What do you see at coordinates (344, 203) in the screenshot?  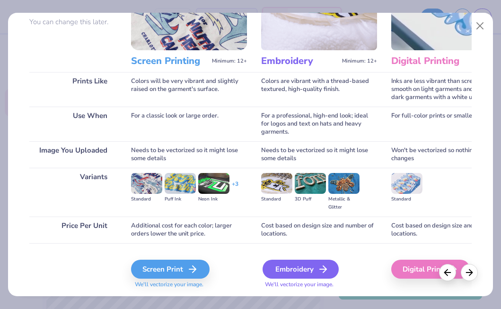 I see `div: Metallic & Glitter` at bounding box center [344, 203].